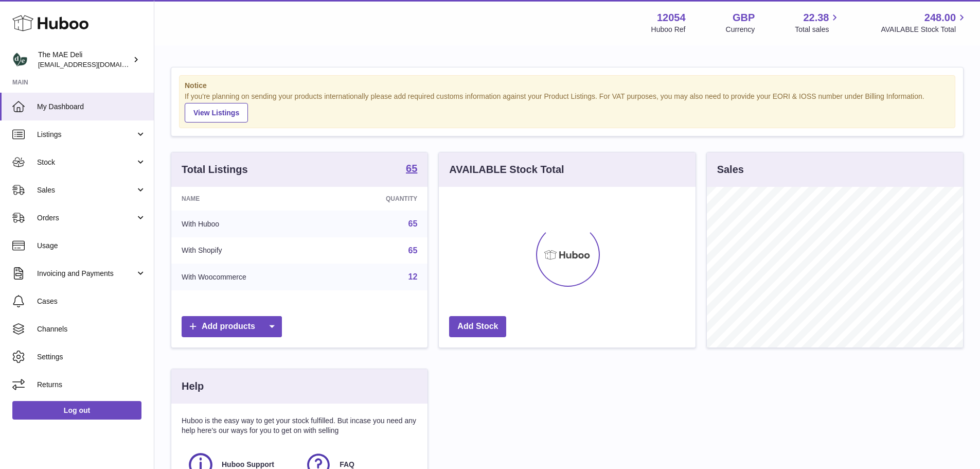  Describe the element at coordinates (250, 199) in the screenshot. I see `th: Name` at that location.